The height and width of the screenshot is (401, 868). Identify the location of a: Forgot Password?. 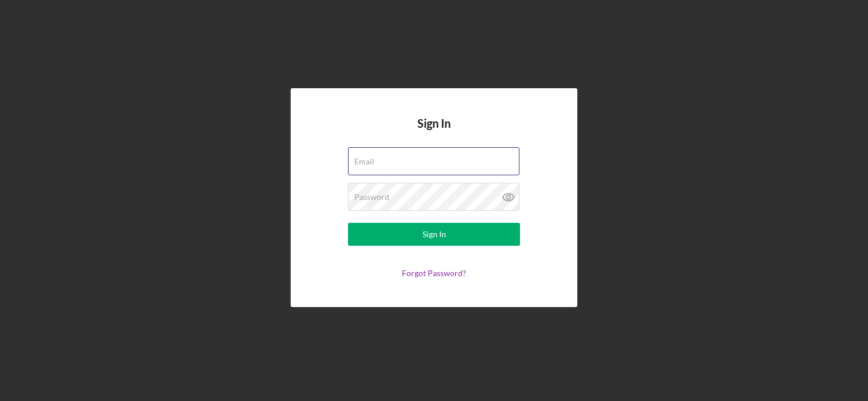
(434, 273).